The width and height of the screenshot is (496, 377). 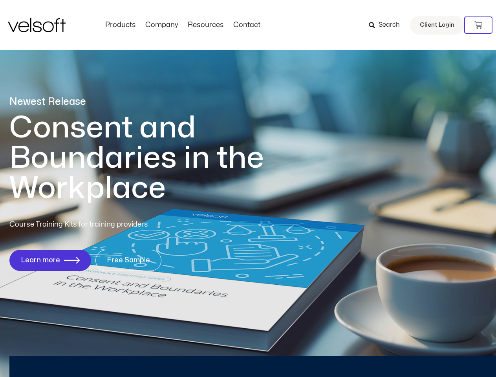 I want to click on a: ProductsMenu Toggle, so click(x=120, y=25).